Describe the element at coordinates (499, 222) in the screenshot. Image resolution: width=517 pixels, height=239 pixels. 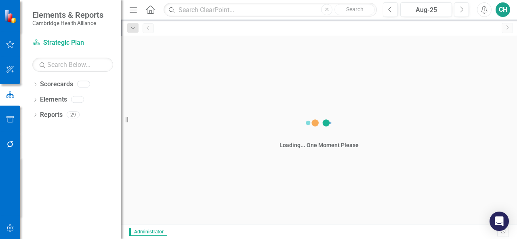
I see `div: Open Intercom Messenger` at that location.